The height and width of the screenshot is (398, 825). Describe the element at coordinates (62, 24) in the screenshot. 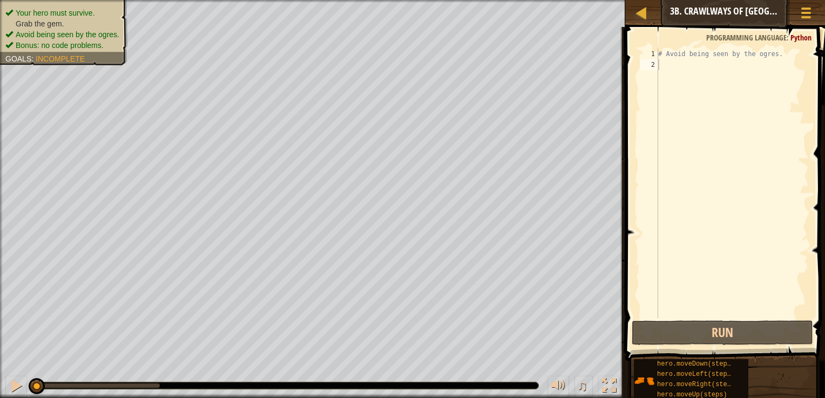

I see `li: Grab the gem.` at that location.